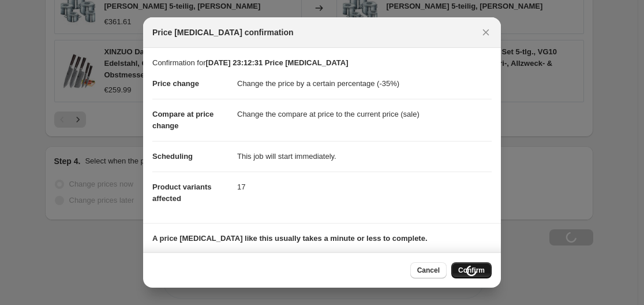  I want to click on span: Cancel, so click(428, 270).